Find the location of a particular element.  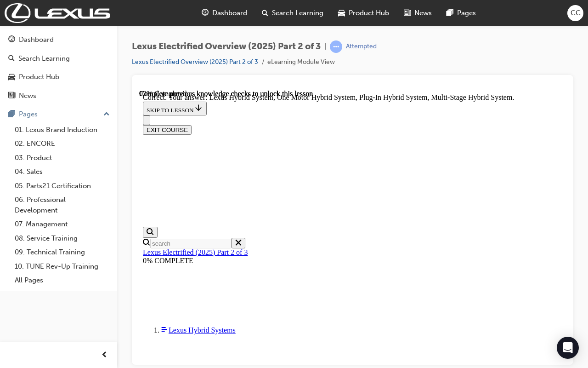

a: 06. Professional Development is located at coordinates (62, 205).